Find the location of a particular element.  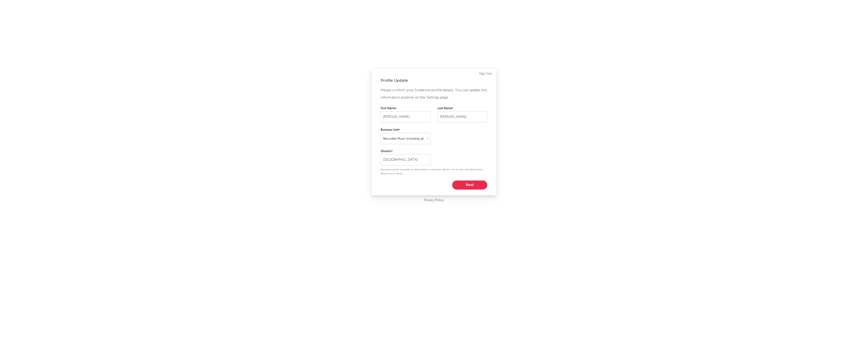

input: Your first name is located at coordinates (406, 117).